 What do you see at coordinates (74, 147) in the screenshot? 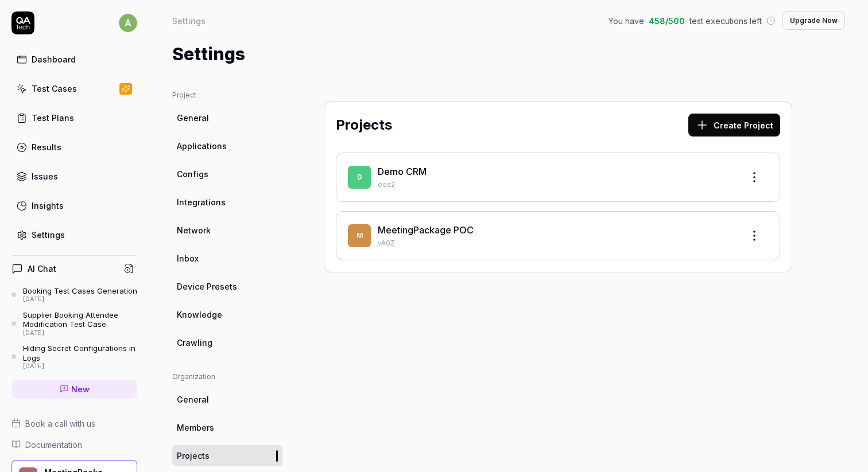
I see `a: Results` at bounding box center [74, 147].